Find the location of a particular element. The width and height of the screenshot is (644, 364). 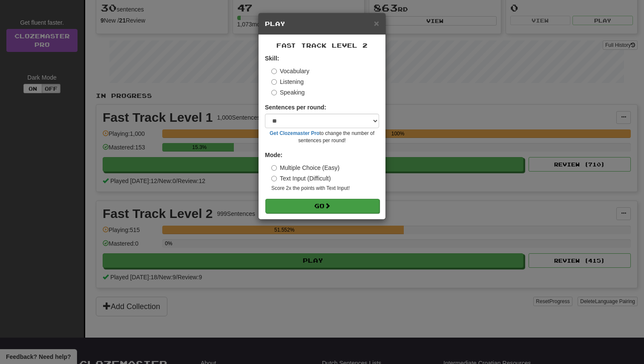

a: Get Clozemaster Pro is located at coordinates (294, 133).